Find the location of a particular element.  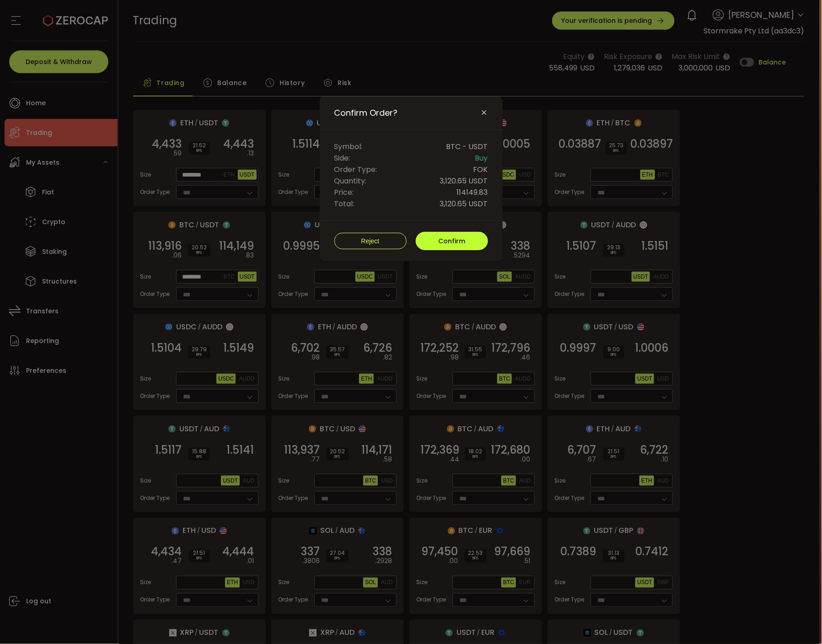

span: Side: is located at coordinates (342, 158).